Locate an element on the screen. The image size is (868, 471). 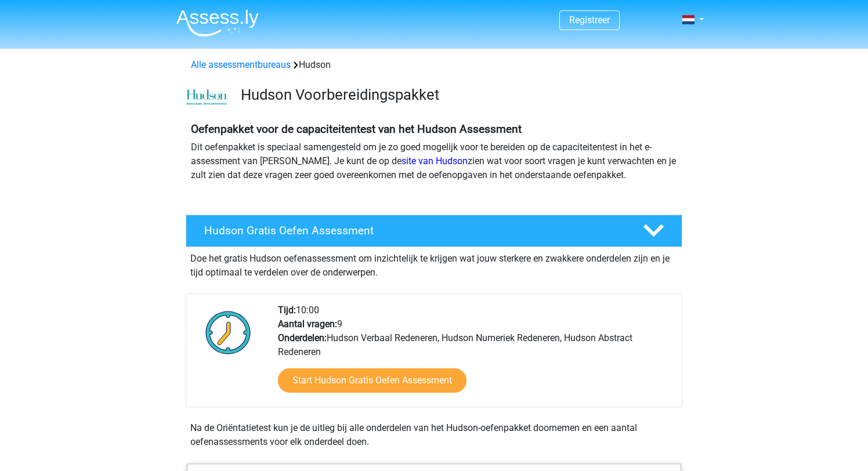
b: Oefenpakket voor de capaciteitentest van het Hudson Assessment is located at coordinates (356, 129).